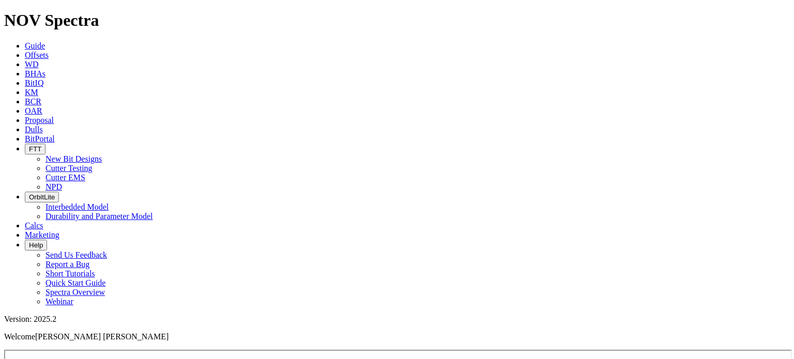 Image resolution: width=794 pixels, height=359 pixels. Describe the element at coordinates (99, 216) in the screenshot. I see `a: Durability and Parameter Model` at that location.